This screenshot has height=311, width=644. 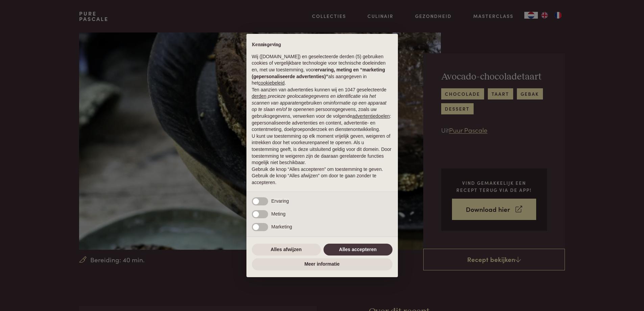 I want to click on button: Alles afwijzen, so click(x=287, y=250).